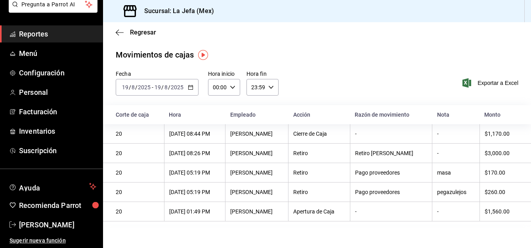 The height and width of the screenshot is (248, 531). I want to click on label: Hora inicio, so click(224, 74).